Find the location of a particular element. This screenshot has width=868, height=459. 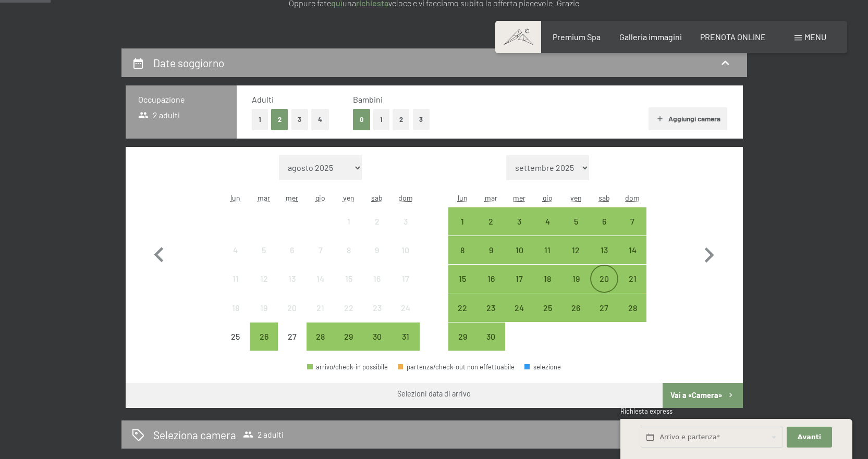

div: Sat Aug 30 2025 is located at coordinates (377, 337).